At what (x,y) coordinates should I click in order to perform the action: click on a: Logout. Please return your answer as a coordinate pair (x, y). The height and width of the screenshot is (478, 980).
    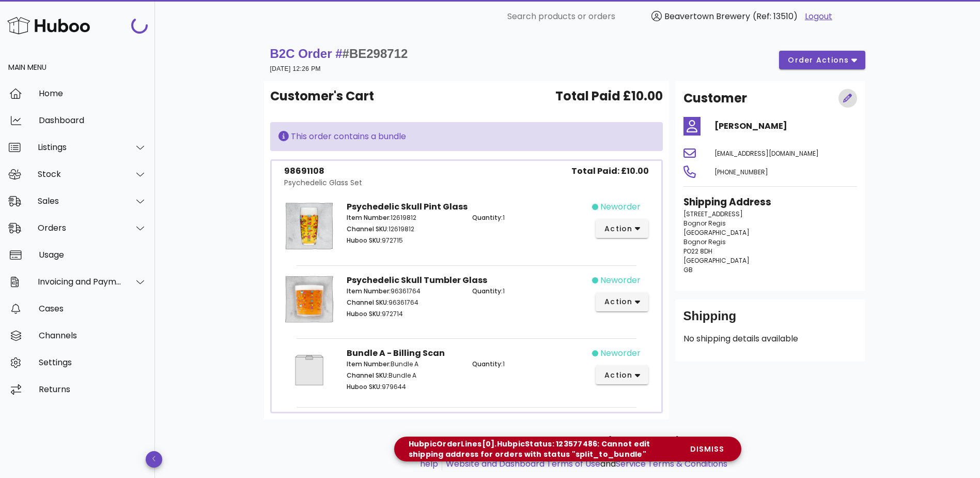
    Looking at the image, I should click on (818, 17).